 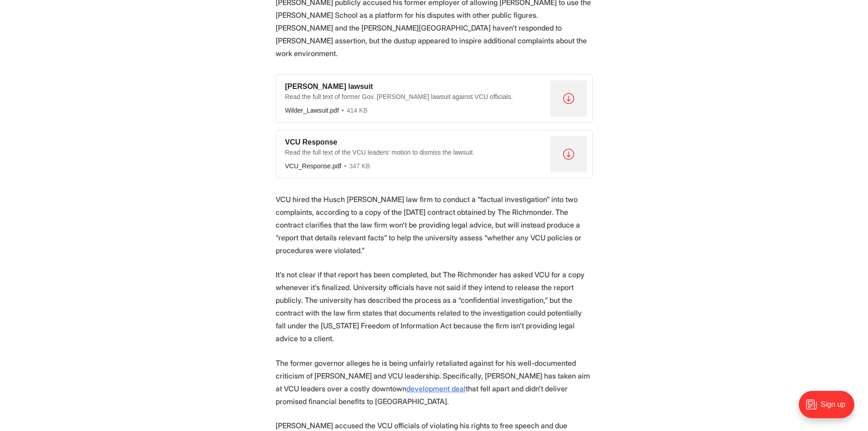 I want to click on div: Wilder_Lawsuit.pdf, so click(x=313, y=110).